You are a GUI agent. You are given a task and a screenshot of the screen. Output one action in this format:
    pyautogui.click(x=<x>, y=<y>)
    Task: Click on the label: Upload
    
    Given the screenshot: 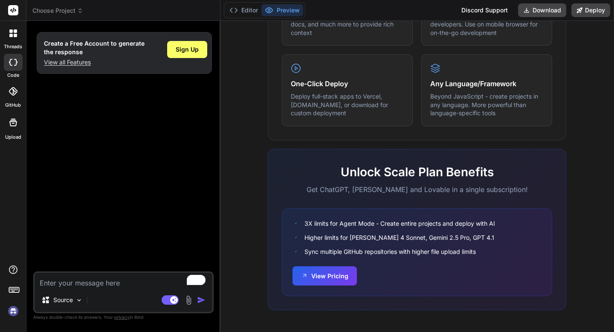 What is the action you would take?
    pyautogui.click(x=13, y=137)
    